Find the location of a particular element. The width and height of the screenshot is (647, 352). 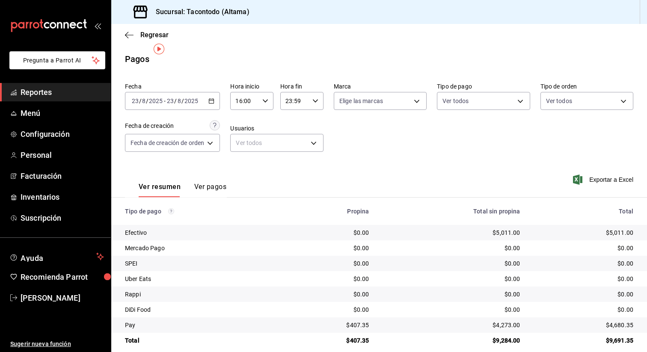

button: open_drawer_menu is located at coordinates (98, 26).